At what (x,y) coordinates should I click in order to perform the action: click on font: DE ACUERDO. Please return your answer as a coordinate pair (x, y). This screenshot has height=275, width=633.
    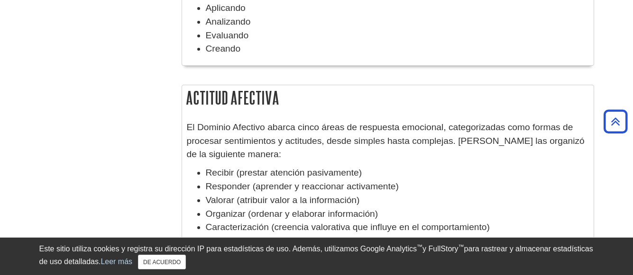
    Looking at the image, I should click on (162, 263).